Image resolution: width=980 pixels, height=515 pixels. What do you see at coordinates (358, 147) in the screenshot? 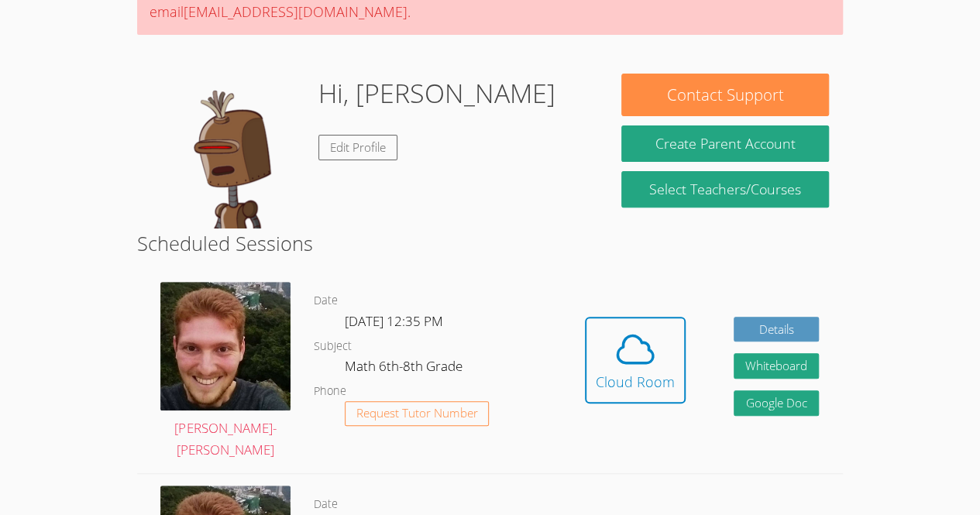
I see `a: Edit Profile` at bounding box center [358, 147].